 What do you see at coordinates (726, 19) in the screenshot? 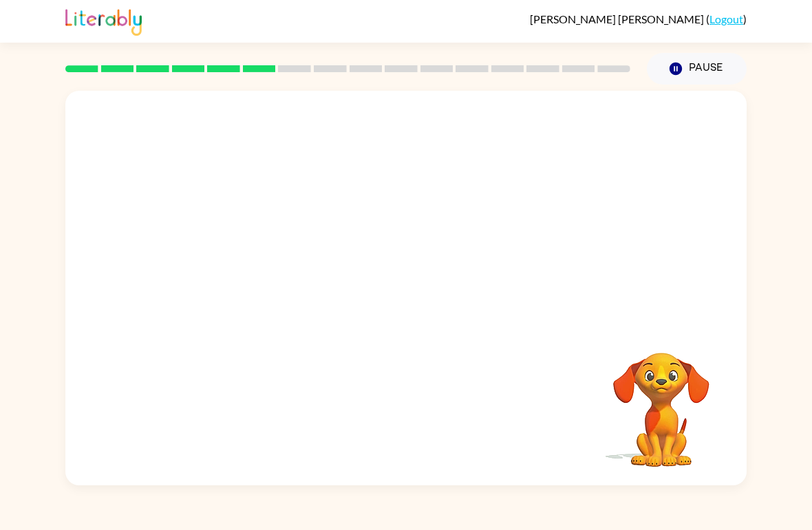
I see `a: Logout` at bounding box center [726, 19].